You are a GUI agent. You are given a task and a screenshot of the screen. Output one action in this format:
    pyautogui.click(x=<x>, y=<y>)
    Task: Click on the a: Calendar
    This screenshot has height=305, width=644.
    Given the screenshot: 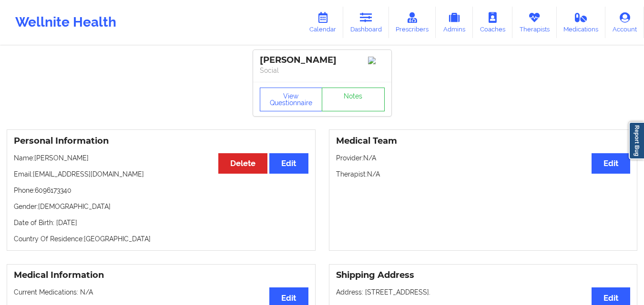 What is the action you would take?
    pyautogui.click(x=323, y=22)
    